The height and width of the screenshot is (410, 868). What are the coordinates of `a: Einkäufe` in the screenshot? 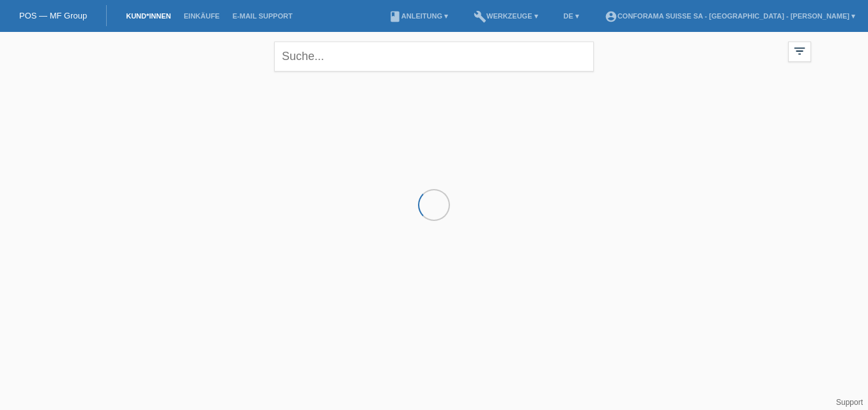 It's located at (202, 16).